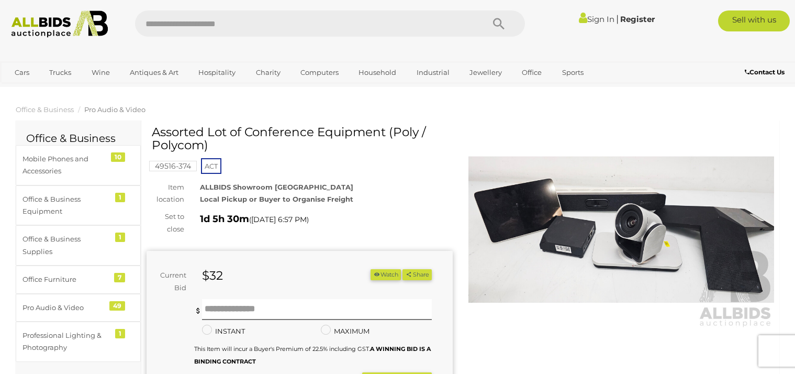  I want to click on label: INSTANT, so click(224, 331).